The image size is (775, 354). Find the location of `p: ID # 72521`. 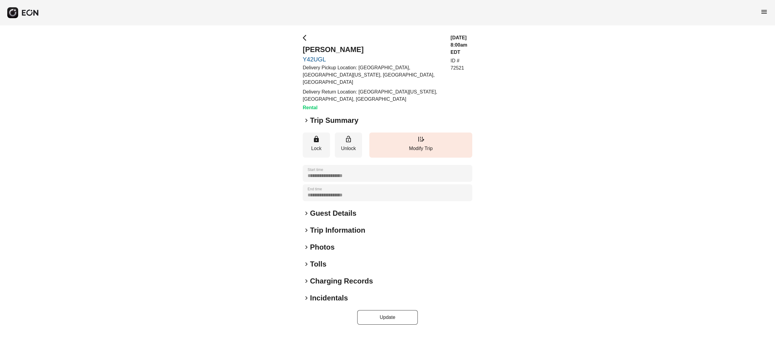

p: ID # 72521 is located at coordinates (461, 64).